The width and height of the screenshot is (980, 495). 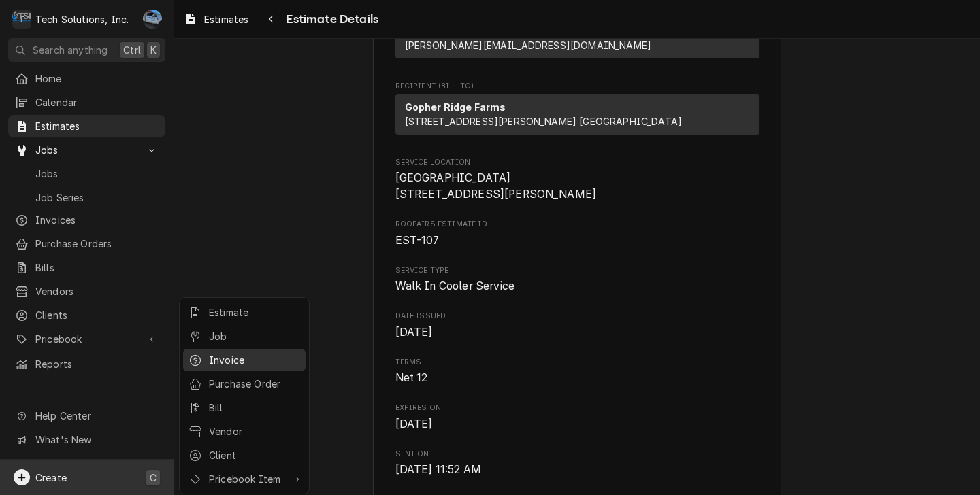 I want to click on div: Vendor, so click(x=255, y=432).